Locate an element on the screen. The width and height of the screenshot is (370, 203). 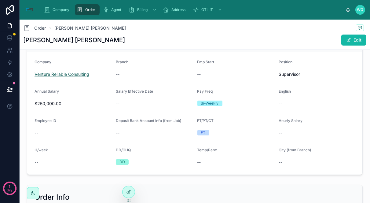
span: City (from Branch) is located at coordinates (295, 150).